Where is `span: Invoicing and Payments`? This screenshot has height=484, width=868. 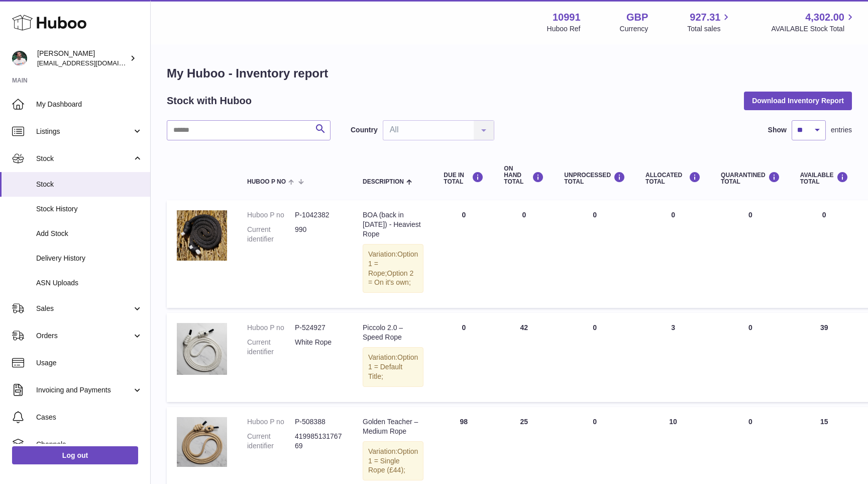
span: Invoicing and Payments is located at coordinates (84, 389).